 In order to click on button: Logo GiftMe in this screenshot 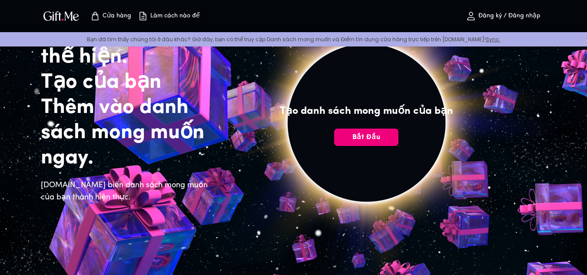, I will do `click(61, 16)`.